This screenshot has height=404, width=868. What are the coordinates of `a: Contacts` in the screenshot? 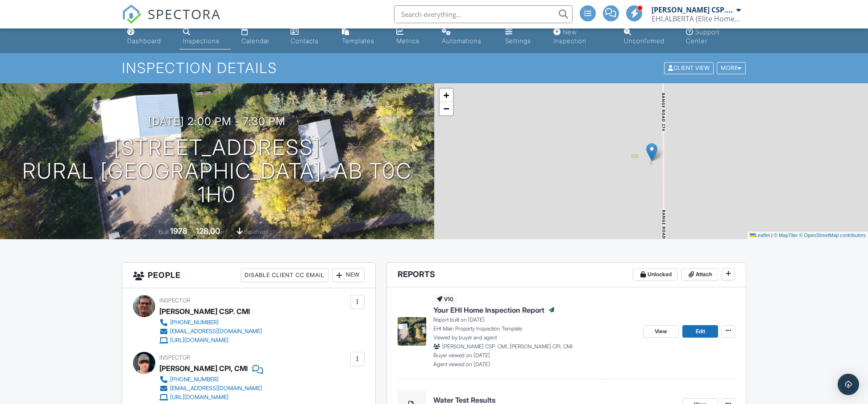 It's located at (309, 36).